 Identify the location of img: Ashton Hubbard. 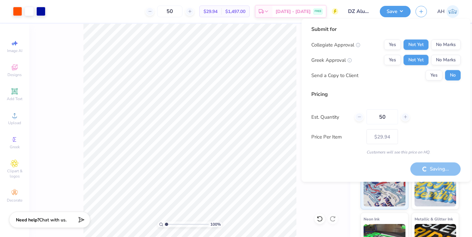
(453, 11).